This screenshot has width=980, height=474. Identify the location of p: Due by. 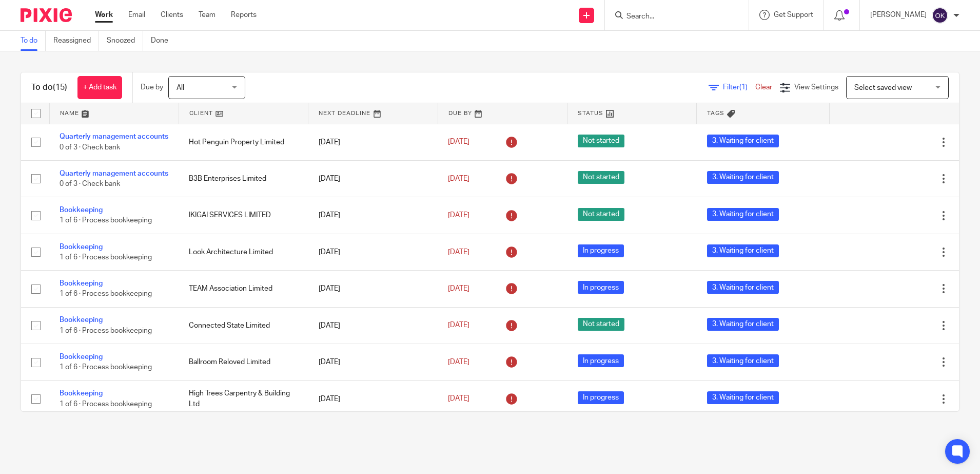
(152, 87).